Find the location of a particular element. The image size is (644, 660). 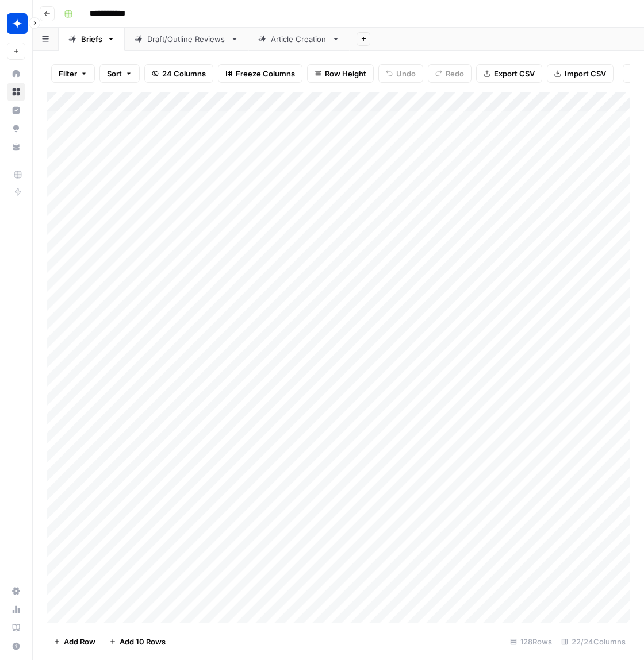

a: Settings is located at coordinates (16, 591).